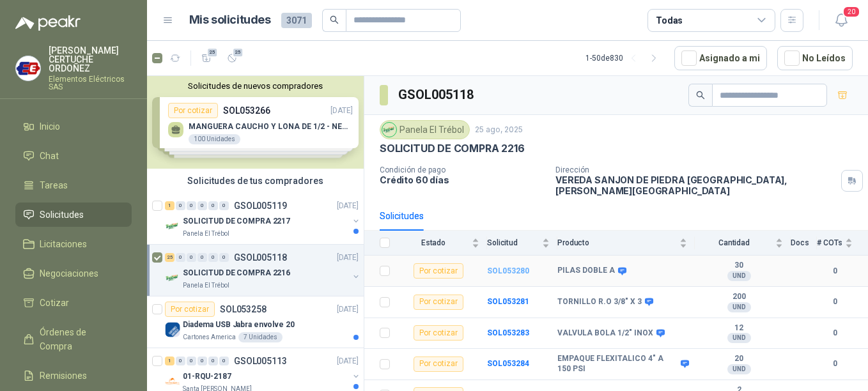  Describe the element at coordinates (255, 181) in the screenshot. I see `div: Solicitudes de tus compradores` at that location.